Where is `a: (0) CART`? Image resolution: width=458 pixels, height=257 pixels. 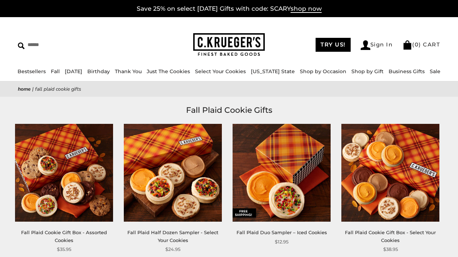
a: (0) CART is located at coordinates (421, 44).